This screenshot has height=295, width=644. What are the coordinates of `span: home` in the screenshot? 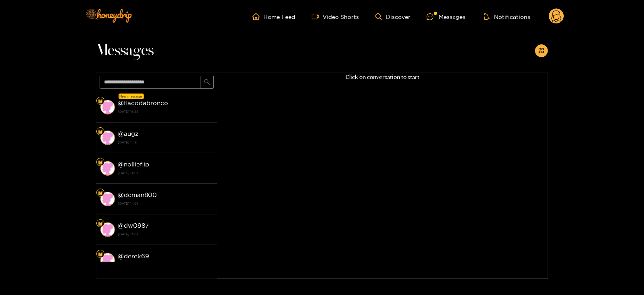 It's located at (258, 16).